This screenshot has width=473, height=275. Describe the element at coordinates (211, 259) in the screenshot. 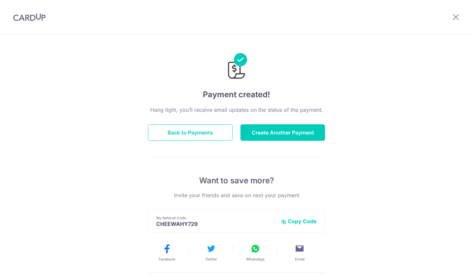

I see `span: Twitter` at that location.